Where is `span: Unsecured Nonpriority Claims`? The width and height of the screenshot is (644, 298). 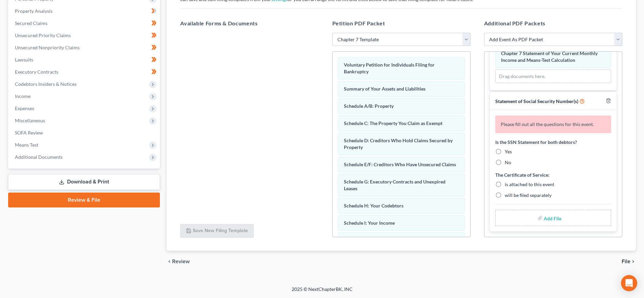 span: Unsecured Nonpriority Claims is located at coordinates (48, 47).